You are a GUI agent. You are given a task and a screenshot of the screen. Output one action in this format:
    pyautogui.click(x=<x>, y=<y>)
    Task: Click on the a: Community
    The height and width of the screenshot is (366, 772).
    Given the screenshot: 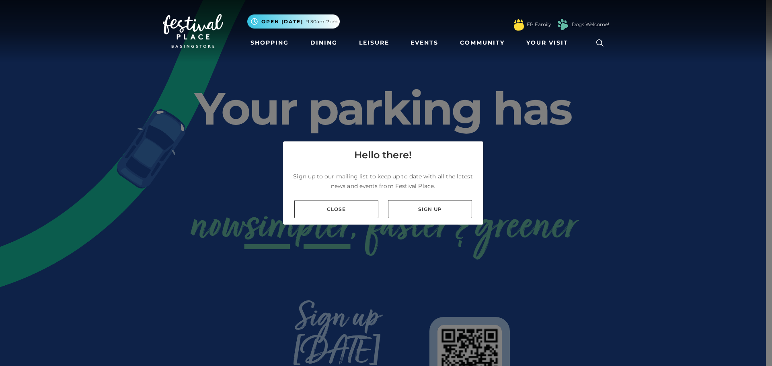 What is the action you would take?
    pyautogui.click(x=482, y=43)
    